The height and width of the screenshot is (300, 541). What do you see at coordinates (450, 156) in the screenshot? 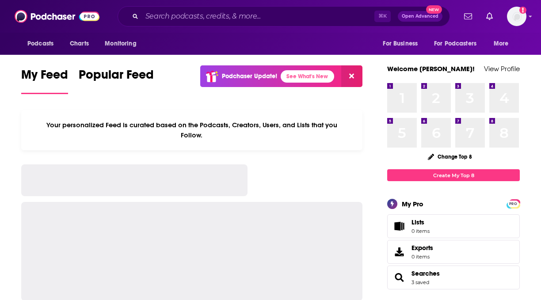
I see `button: Change Top 8` at bounding box center [450, 156].